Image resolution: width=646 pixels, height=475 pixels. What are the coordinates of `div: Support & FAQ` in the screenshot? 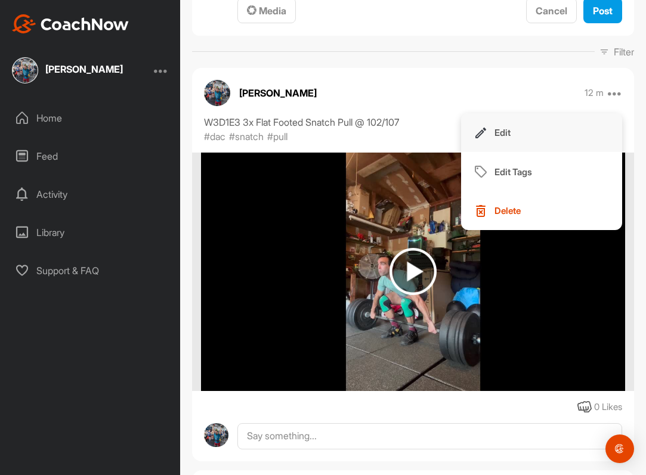 It's located at (91, 271).